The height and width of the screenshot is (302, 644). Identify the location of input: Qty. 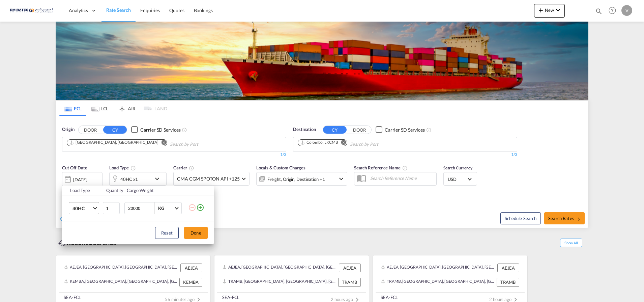
(111, 208).